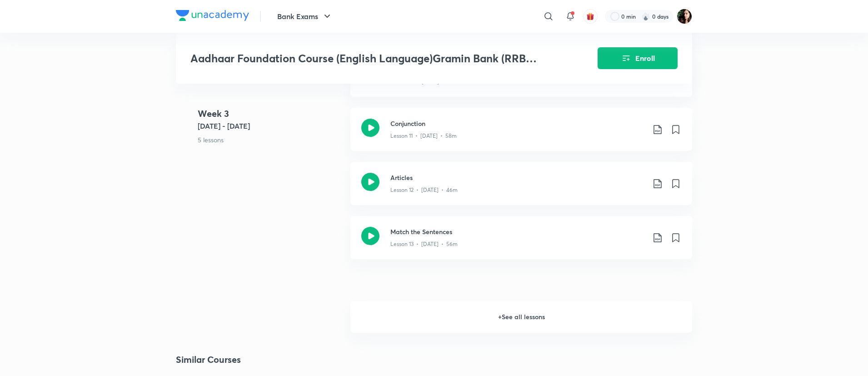 The image size is (868, 376). Describe the element at coordinates (212, 16) in the screenshot. I see `img: Company Logo` at that location.